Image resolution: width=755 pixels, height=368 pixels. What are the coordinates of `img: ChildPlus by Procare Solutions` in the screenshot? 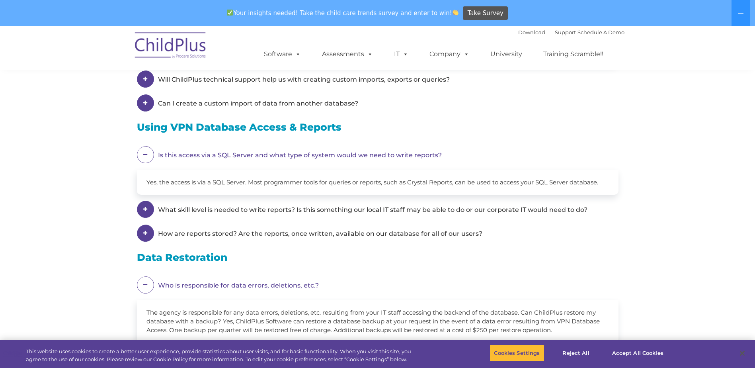 It's located at (171, 47).